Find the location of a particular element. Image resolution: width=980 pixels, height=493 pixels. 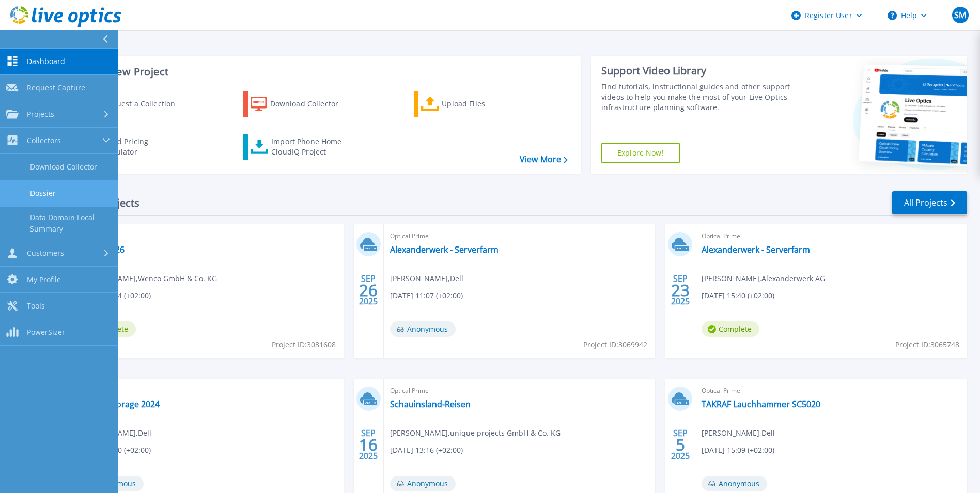

div: Request a Collection is located at coordinates (144, 104).